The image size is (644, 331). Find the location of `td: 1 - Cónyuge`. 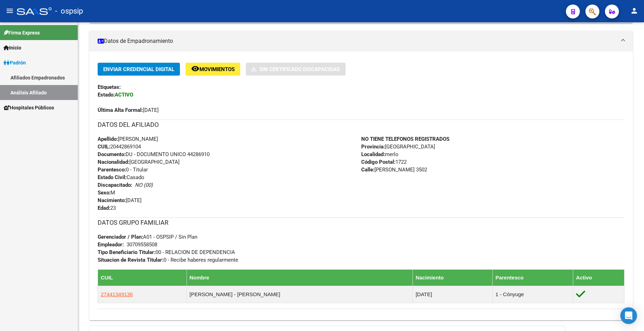

td: 1 - Cónyuge is located at coordinates (533, 294).